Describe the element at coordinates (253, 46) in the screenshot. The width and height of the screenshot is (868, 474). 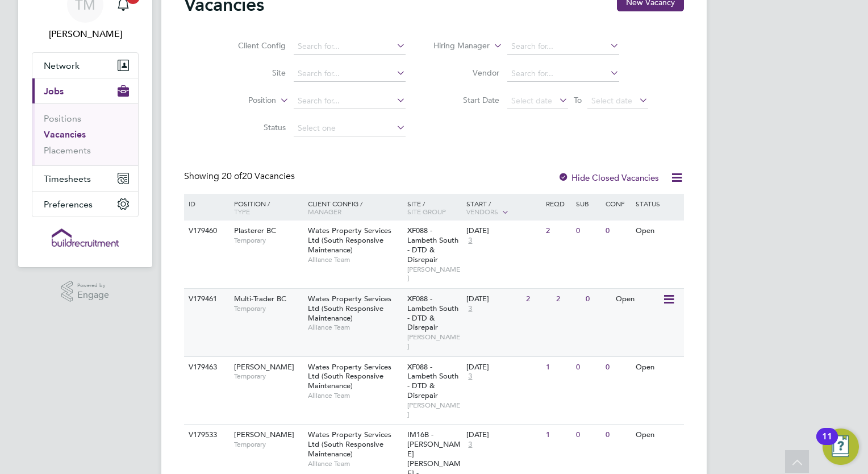
I see `label: Client Config` at that location.